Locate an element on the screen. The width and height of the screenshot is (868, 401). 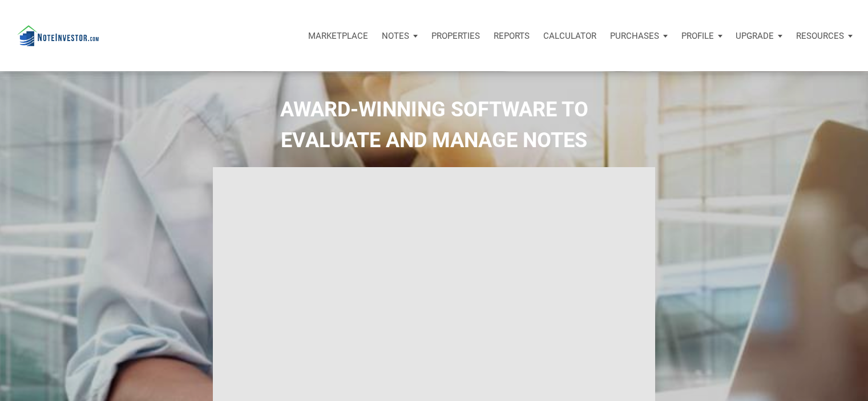
p: Reports is located at coordinates (511, 36).